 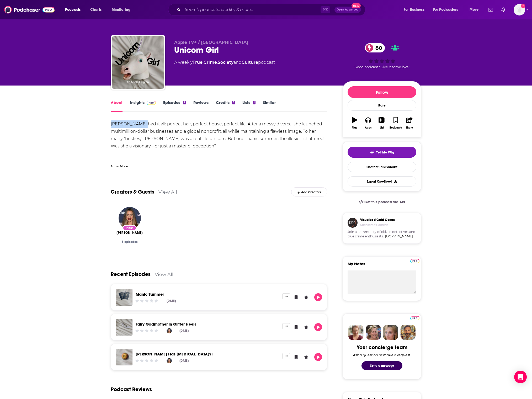 What do you see at coordinates (373, 332) in the screenshot?
I see `img: Barbara Profile` at bounding box center [373, 332].